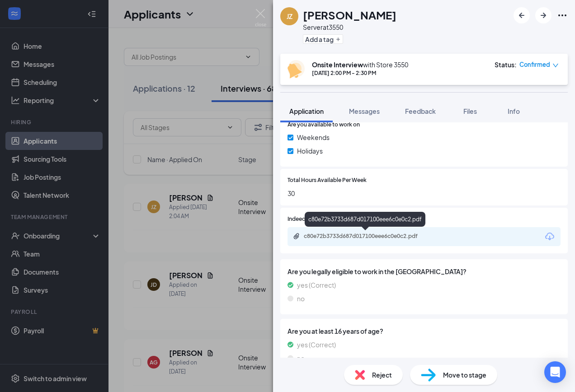 The height and width of the screenshot is (392, 575). I want to click on div: JZ, so click(289, 16).